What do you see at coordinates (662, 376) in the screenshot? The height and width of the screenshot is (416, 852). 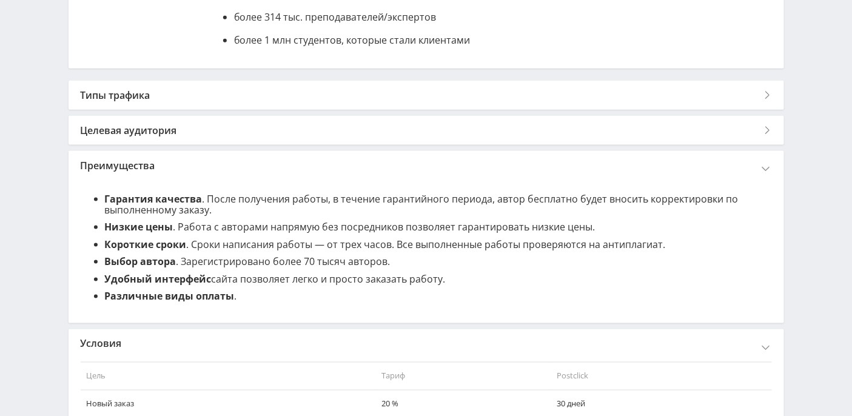 I see `th: Postclick` at bounding box center [662, 376].